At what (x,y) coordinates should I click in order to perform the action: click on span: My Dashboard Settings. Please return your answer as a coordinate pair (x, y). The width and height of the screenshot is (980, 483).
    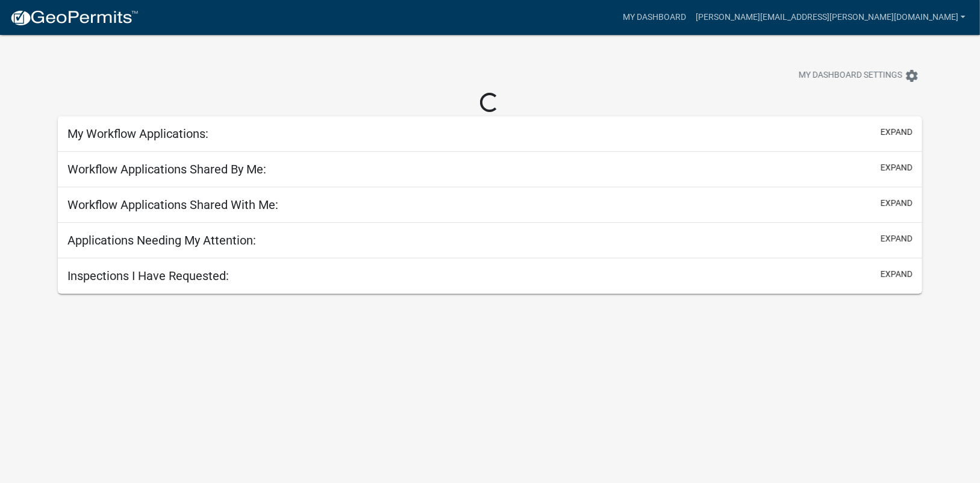
    Looking at the image, I should click on (851, 76).